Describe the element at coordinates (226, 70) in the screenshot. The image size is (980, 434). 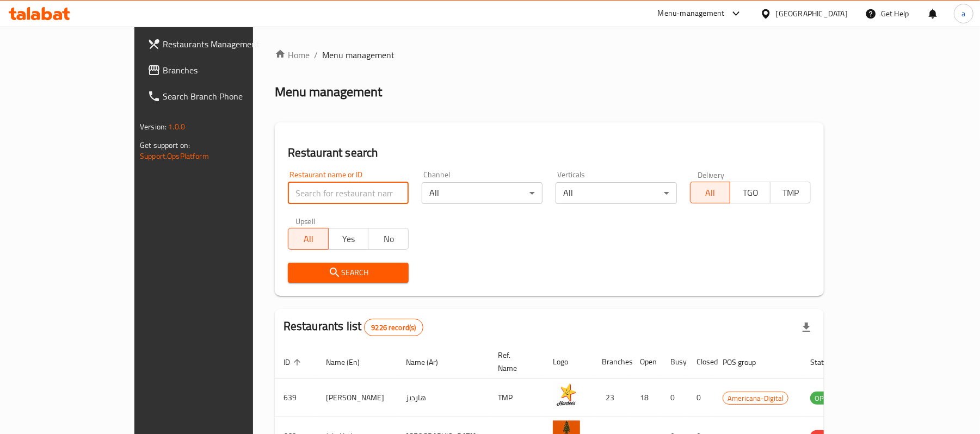
I see `span: Branches` at that location.